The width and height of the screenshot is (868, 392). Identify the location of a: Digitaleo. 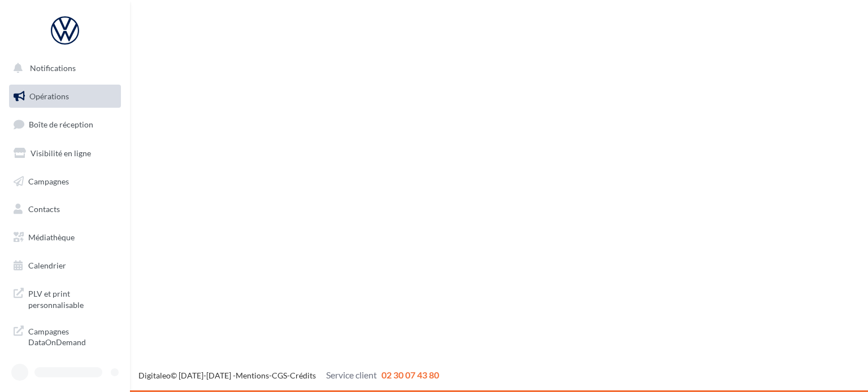
(154, 375).